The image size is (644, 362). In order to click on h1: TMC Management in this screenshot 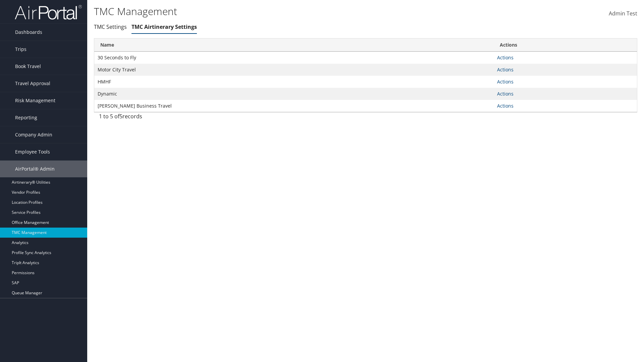, I will do `click(275, 12)`.